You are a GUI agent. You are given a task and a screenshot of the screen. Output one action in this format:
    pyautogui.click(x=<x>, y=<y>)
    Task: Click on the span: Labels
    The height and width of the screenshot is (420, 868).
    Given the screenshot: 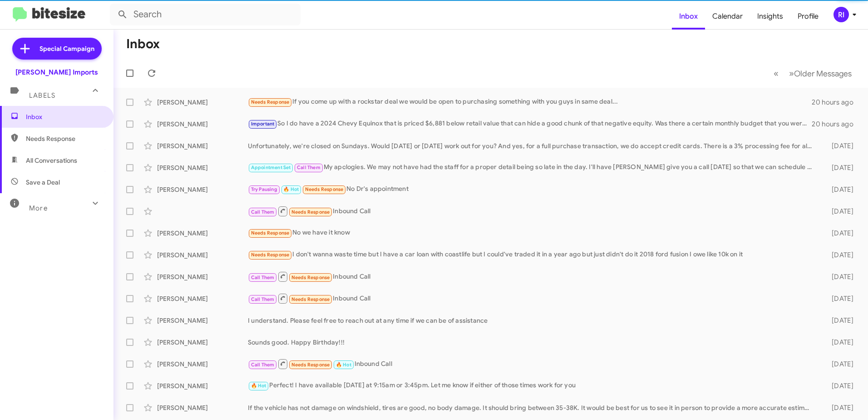 What is the action you would take?
    pyautogui.click(x=42, y=96)
    